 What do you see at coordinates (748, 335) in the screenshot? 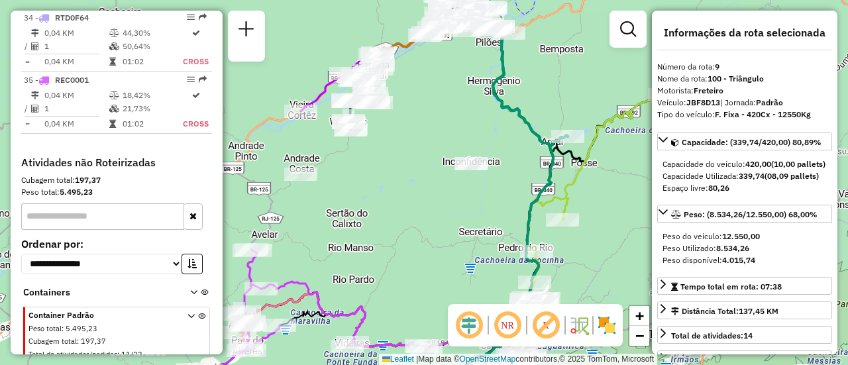
I see `strong: 14` at bounding box center [748, 335].